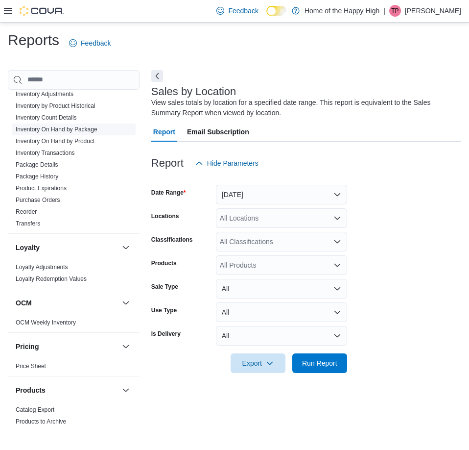 Image resolution: width=469 pixels, height=450 pixels. What do you see at coordinates (35, 410) in the screenshot?
I see `span: Catalog Export` at bounding box center [35, 410].